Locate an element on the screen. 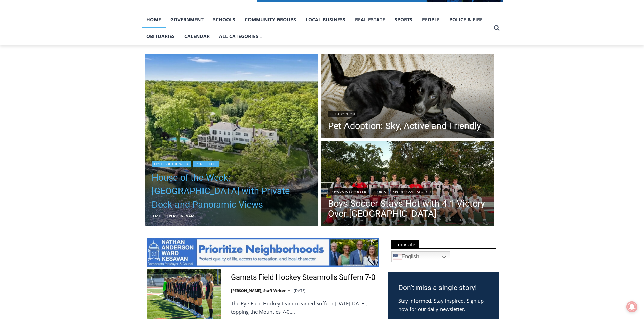 This screenshot has height=319, width=644. span: Translate is located at coordinates (405, 244).